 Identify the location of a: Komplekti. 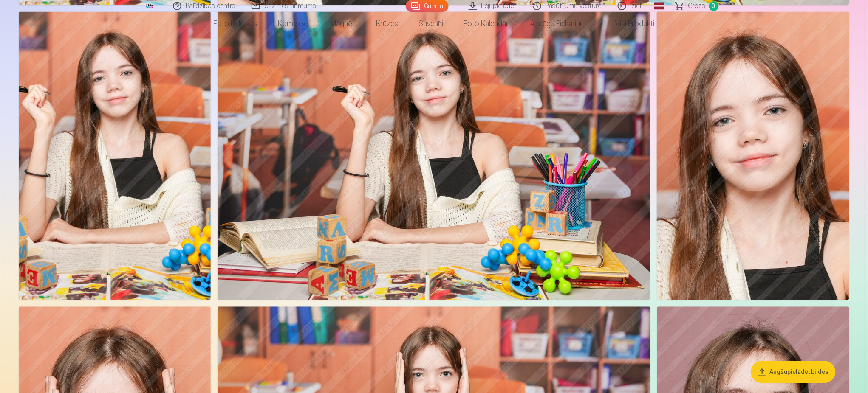
(294, 24).